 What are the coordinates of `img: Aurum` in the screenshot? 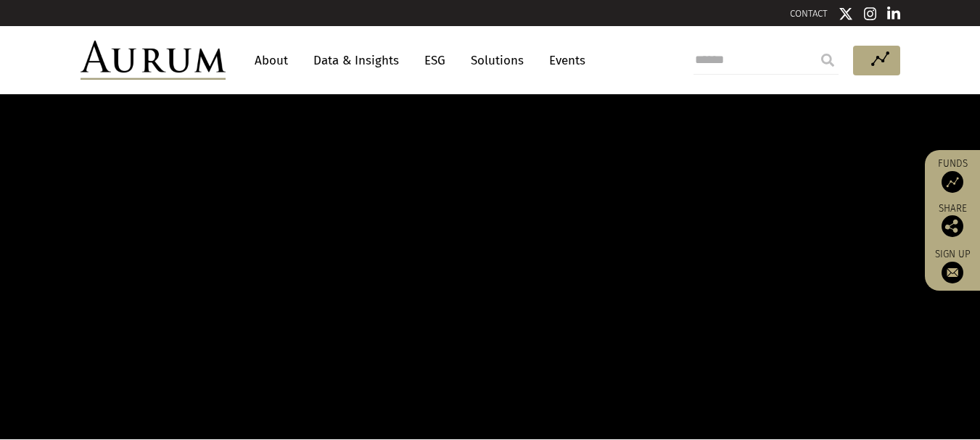 It's located at (153, 60).